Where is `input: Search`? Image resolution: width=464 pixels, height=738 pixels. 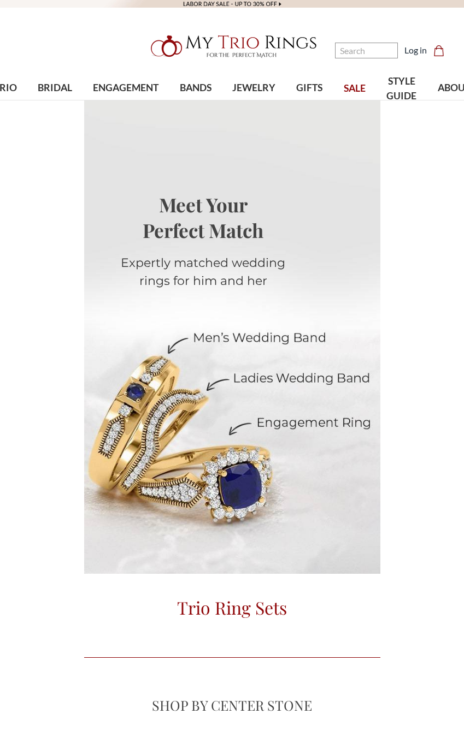 input: Search is located at coordinates (366, 50).